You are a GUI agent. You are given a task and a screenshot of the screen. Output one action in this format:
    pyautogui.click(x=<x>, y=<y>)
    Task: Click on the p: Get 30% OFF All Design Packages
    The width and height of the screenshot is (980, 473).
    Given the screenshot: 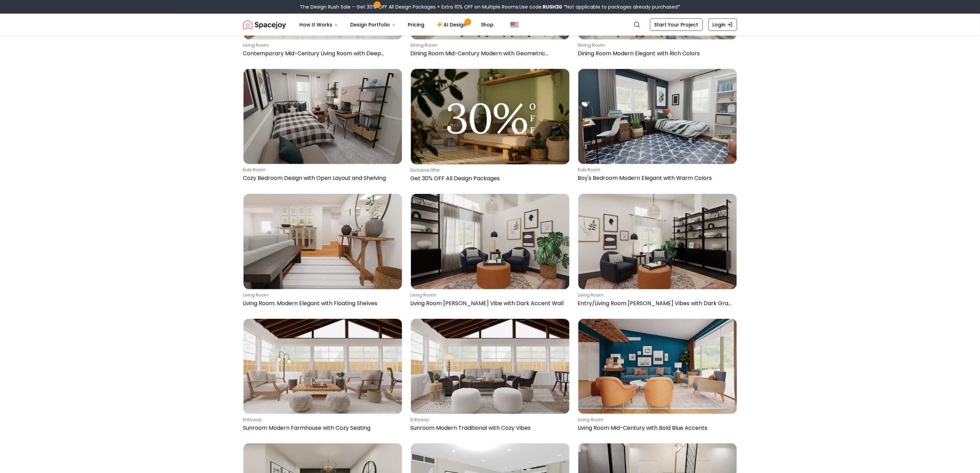 What is the action you would take?
    pyautogui.click(x=489, y=178)
    